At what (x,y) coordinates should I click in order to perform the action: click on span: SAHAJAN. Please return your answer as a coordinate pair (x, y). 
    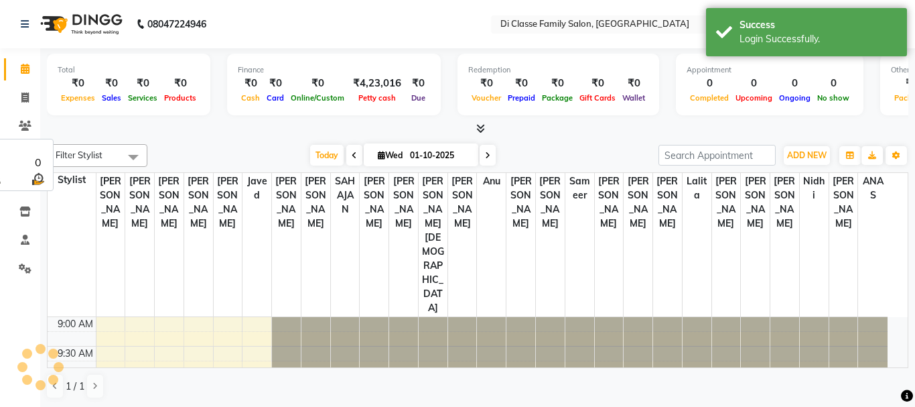
    Looking at the image, I should click on (345, 195).